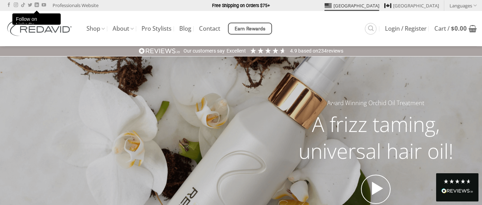 The height and width of the screenshot is (205, 482). I want to click on a: Search, so click(370, 29).